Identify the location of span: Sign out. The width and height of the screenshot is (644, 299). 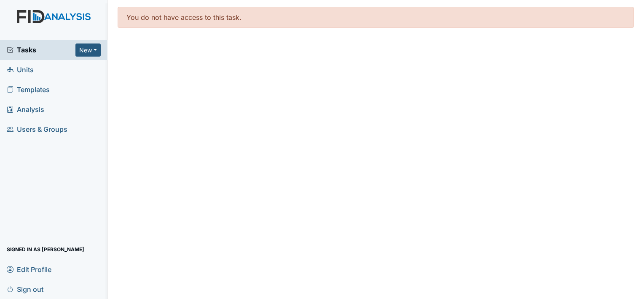
(25, 289).